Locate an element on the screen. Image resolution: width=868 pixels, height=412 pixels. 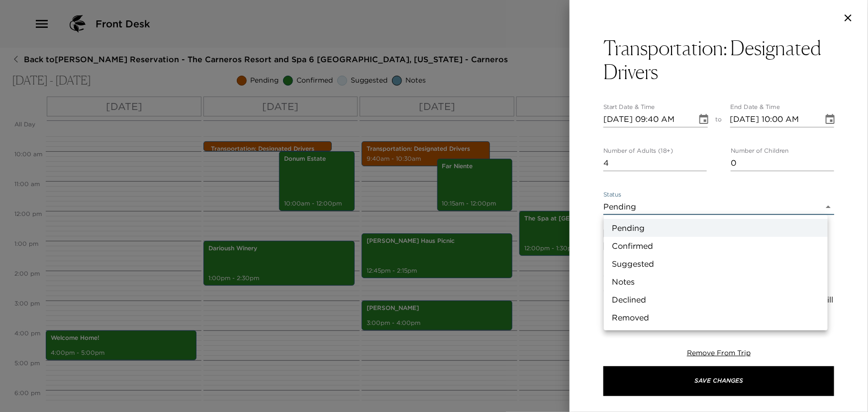
li: Suggested is located at coordinates (716, 263).